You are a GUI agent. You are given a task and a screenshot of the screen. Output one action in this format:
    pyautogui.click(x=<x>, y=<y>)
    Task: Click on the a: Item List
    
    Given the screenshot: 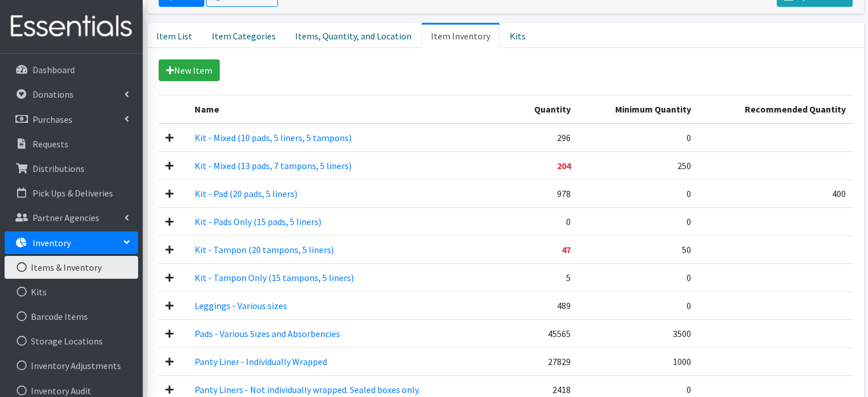 What is the action you would take?
    pyautogui.click(x=174, y=35)
    